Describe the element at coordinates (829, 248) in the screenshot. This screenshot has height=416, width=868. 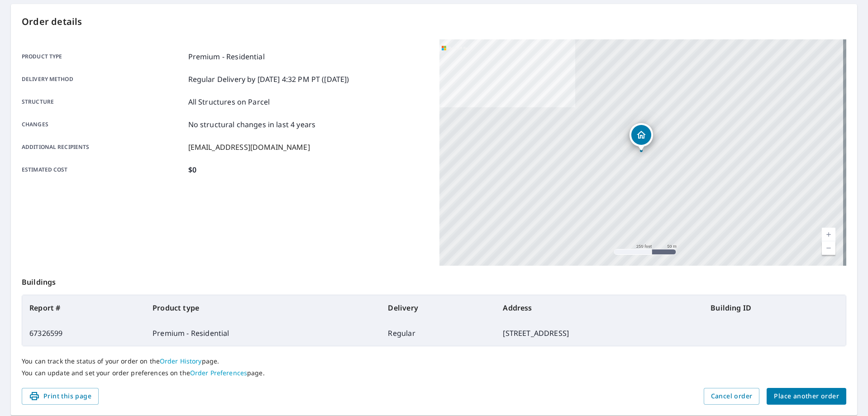
I see `a: Current Level 17, Zoom Out` at that location.